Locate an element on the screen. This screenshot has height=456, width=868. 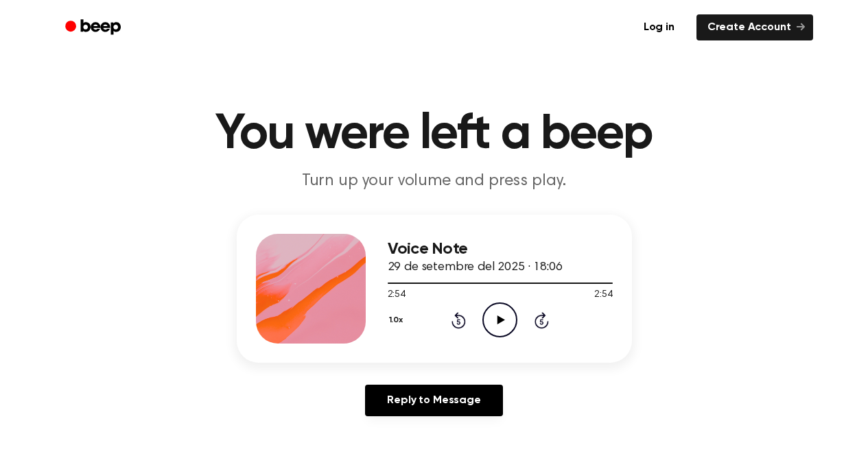
a: Create Account is located at coordinates (755, 27).